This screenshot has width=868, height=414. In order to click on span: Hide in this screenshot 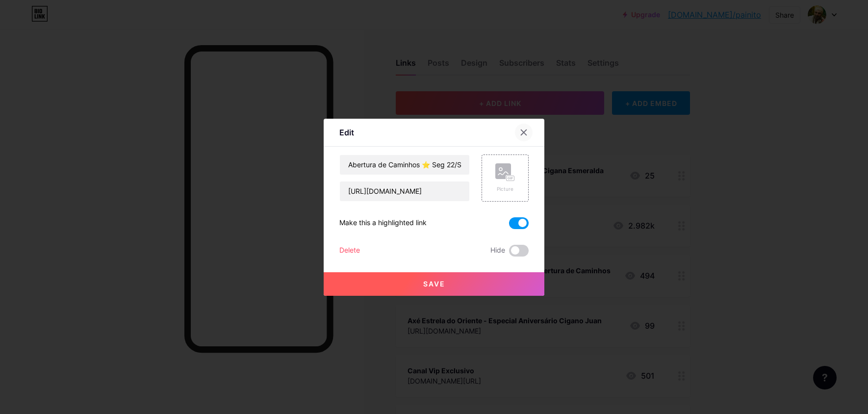, I will do `click(498, 251)`.